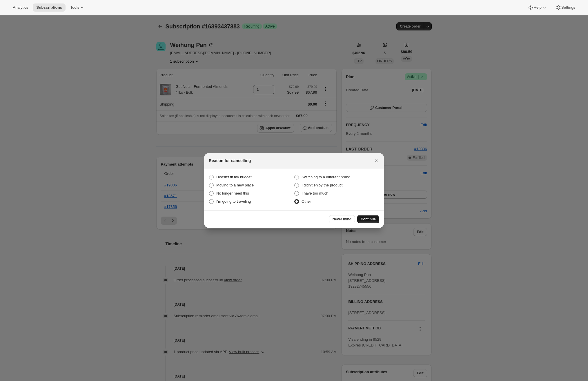 The image size is (588, 381). I want to click on span: I'm going to traveling, so click(234, 201).